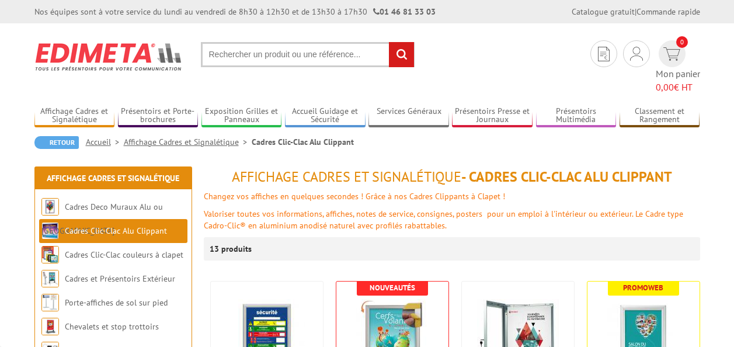 The image size is (734, 347). What do you see at coordinates (401, 54) in the screenshot?
I see `input: rechercher` at bounding box center [401, 54].